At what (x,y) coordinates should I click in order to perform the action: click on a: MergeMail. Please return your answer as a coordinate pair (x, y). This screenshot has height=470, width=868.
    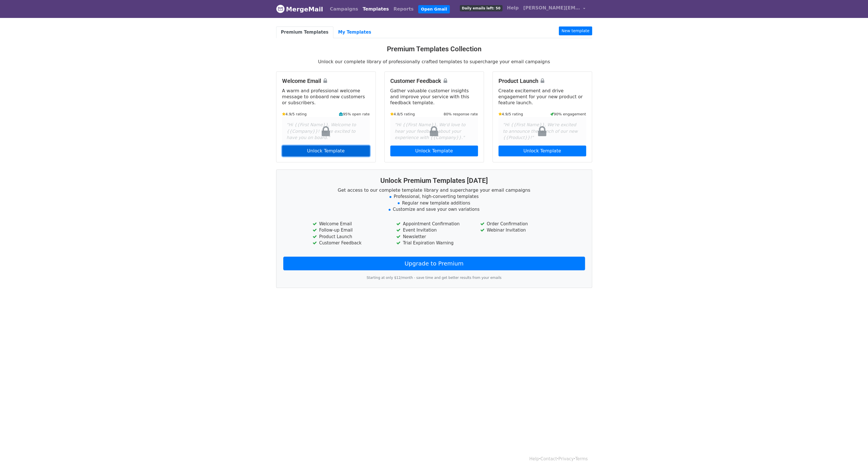
    Looking at the image, I should click on (300, 9).